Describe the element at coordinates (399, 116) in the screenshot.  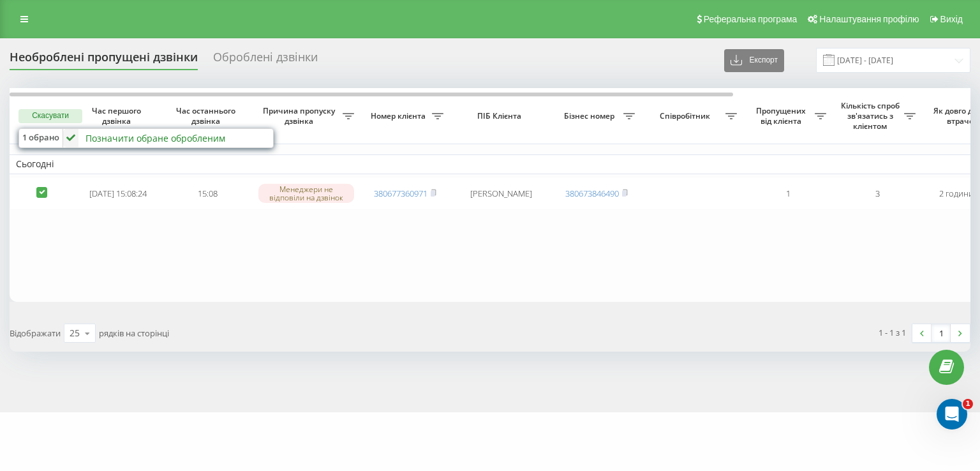
I see `span: Номер клієнта` at that location.